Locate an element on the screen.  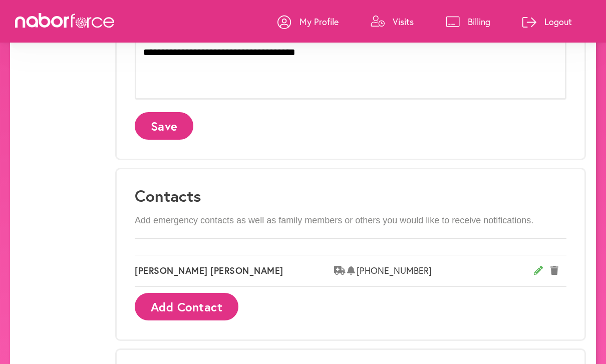
h3: Contacts is located at coordinates (351, 196).